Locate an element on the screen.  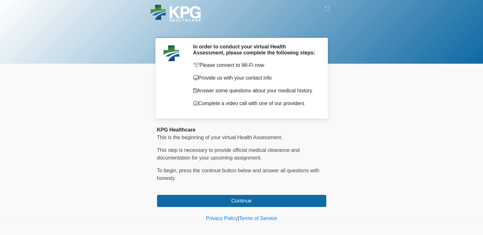
a: Terms of Service is located at coordinates (258, 219).